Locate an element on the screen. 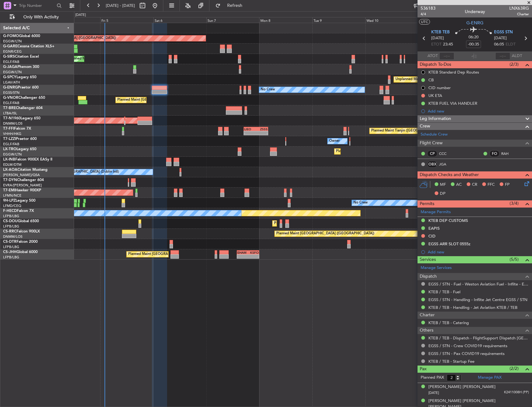 The image size is (532, 407). a: G-FOMOGlobal 6000 is located at coordinates (21, 36).